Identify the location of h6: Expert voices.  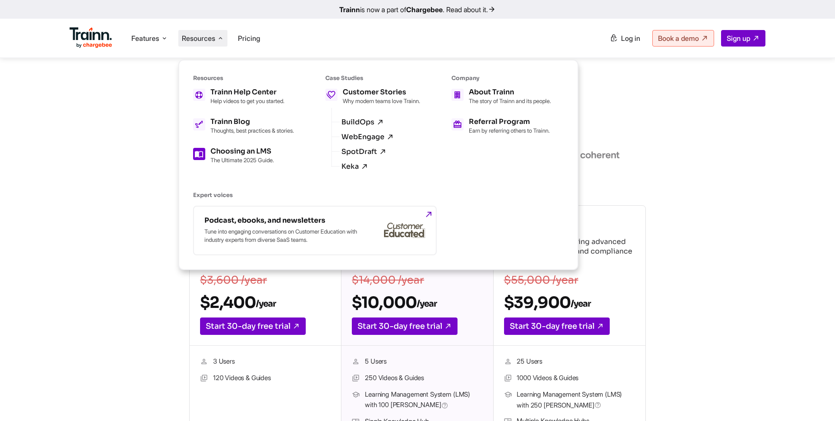
(372, 195).